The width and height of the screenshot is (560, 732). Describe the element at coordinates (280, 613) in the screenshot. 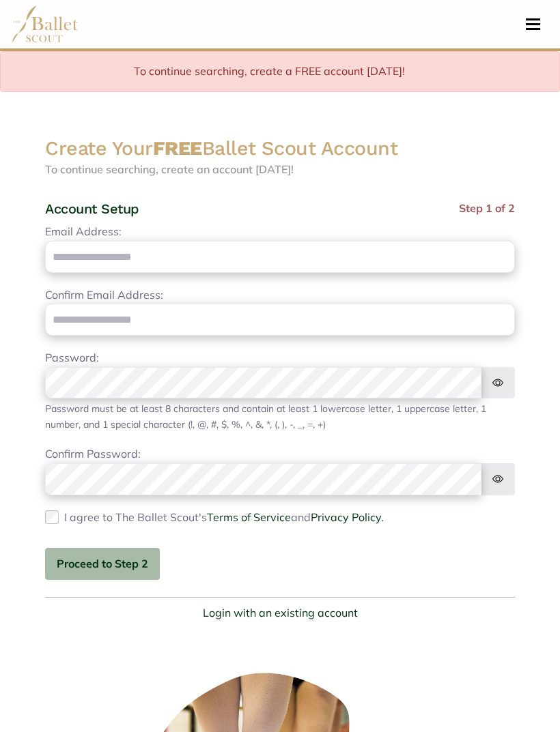

I see `a: Login with an existing account` at that location.